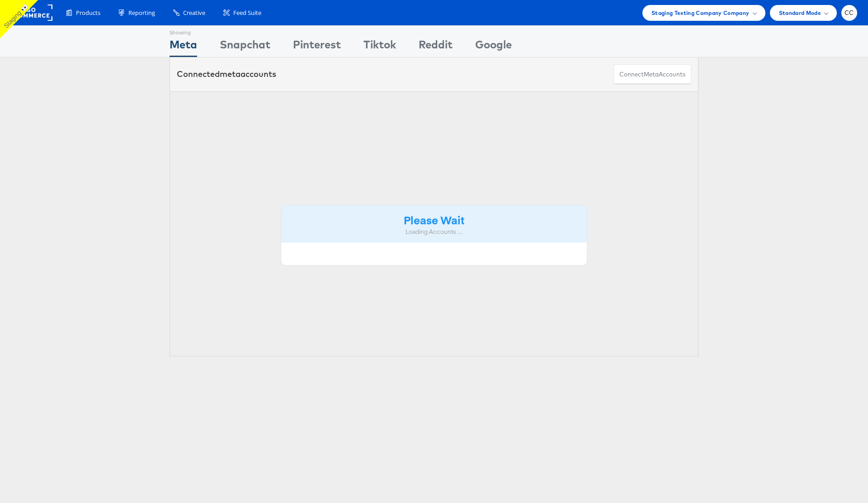 This screenshot has height=503, width=868. What do you see at coordinates (247, 12) in the screenshot?
I see `span: Feed Suite` at bounding box center [247, 12].